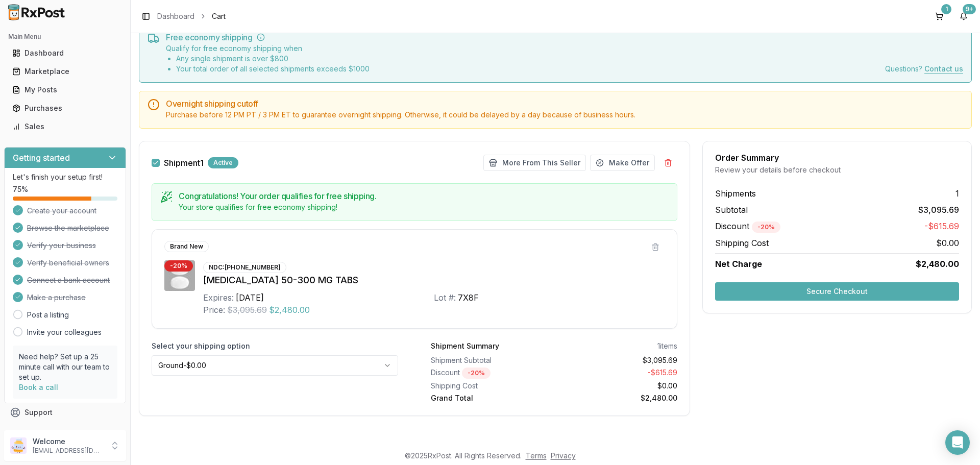 The width and height of the screenshot is (980, 465). Describe the element at coordinates (939, 16) in the screenshot. I see `a: 1` at that location.